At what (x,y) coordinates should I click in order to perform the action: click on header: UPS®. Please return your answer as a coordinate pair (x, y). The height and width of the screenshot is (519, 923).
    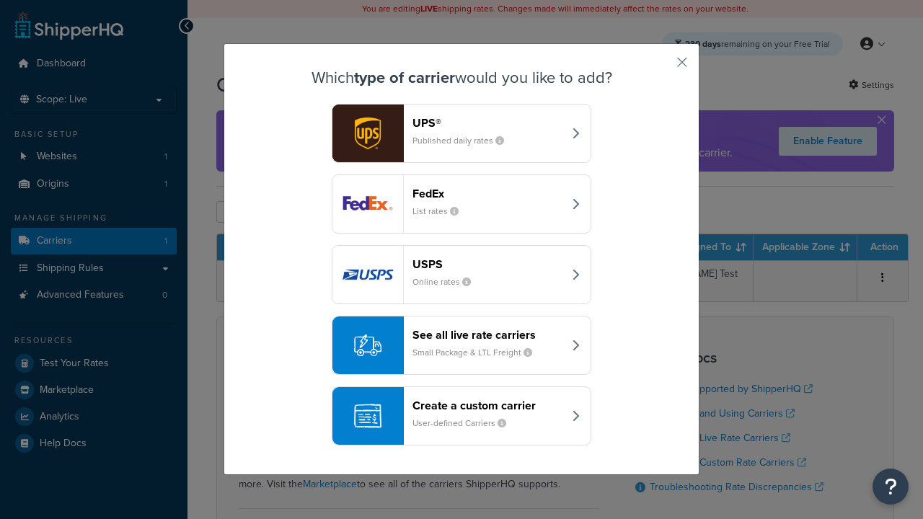
    Looking at the image, I should click on (487, 123).